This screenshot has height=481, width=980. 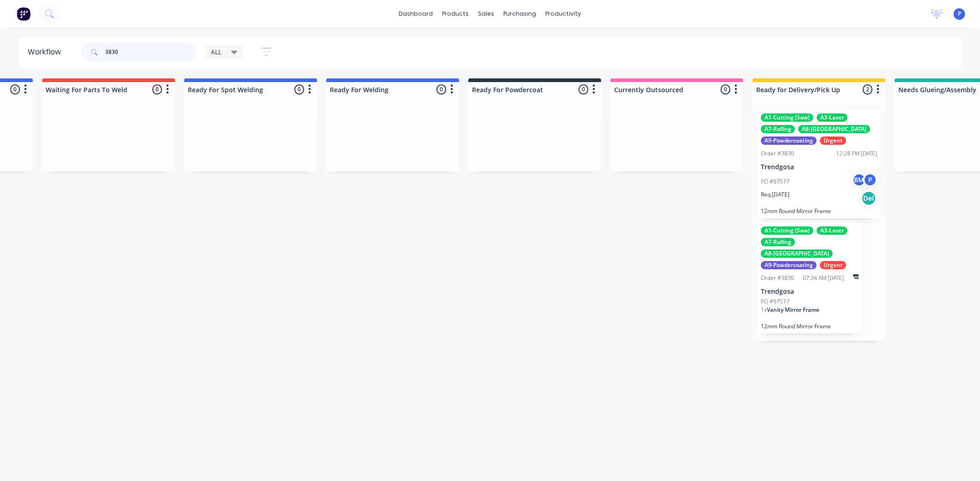 I want to click on span: 1 x, so click(x=764, y=309).